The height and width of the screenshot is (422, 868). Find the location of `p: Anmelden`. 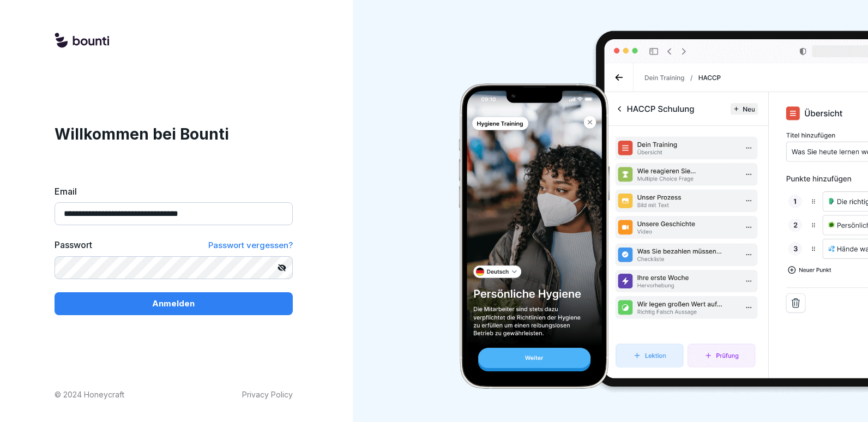

p: Anmelden is located at coordinates (173, 304).